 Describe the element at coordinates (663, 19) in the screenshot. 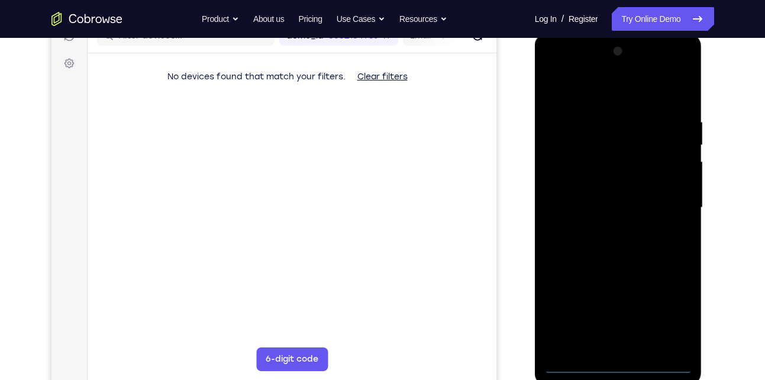

I see `a: Try Online Demo` at that location.